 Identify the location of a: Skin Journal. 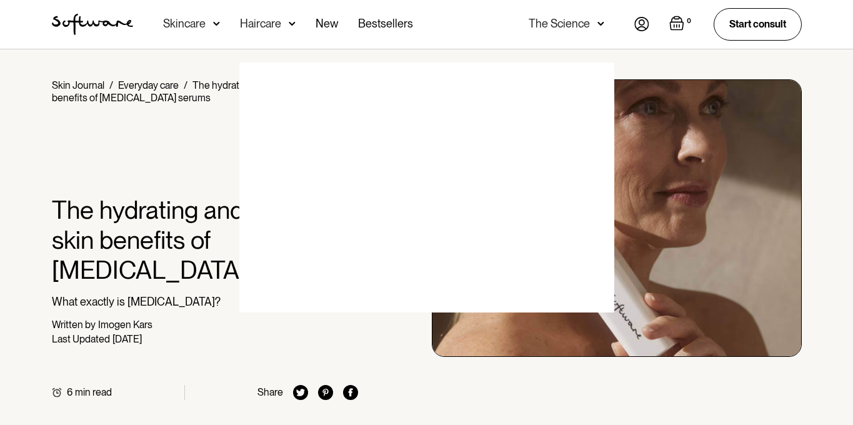
(78, 85).